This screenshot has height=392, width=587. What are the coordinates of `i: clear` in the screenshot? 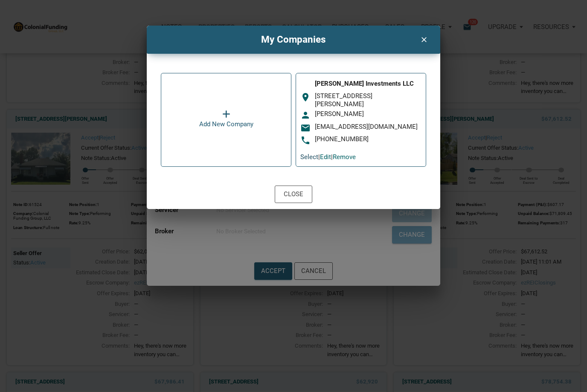 It's located at (424, 38).